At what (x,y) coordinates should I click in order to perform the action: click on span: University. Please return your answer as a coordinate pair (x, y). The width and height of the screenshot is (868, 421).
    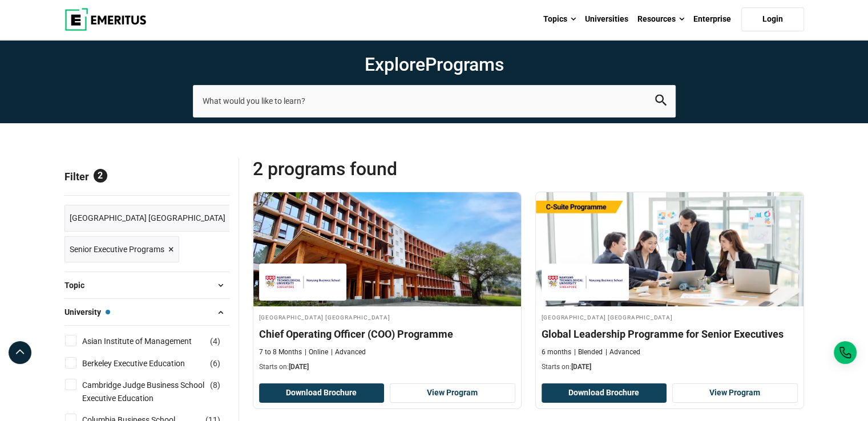
    Looking at the image, I should click on (88, 312).